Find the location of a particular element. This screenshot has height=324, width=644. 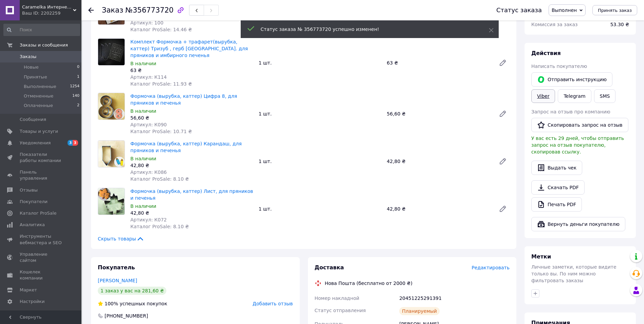

span: Принять заказ is located at coordinates (615, 10).